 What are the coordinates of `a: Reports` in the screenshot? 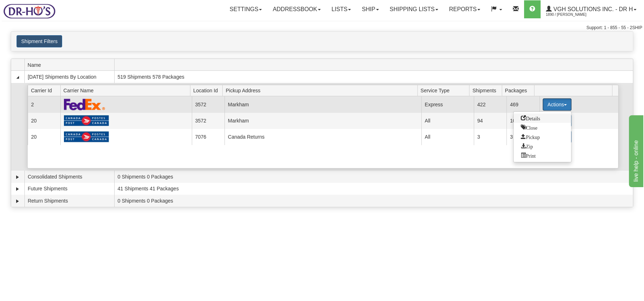 It's located at (464, 9).